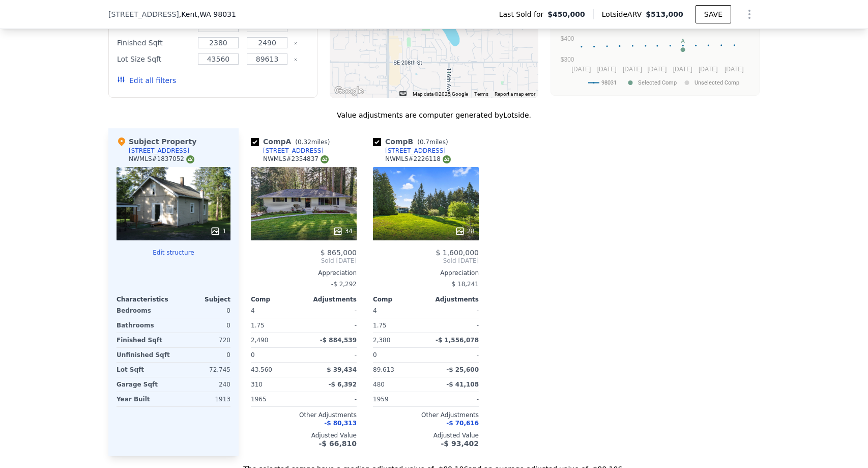 This screenshot has width=868, height=468. I want to click on span: -$ 70,616, so click(463, 423).